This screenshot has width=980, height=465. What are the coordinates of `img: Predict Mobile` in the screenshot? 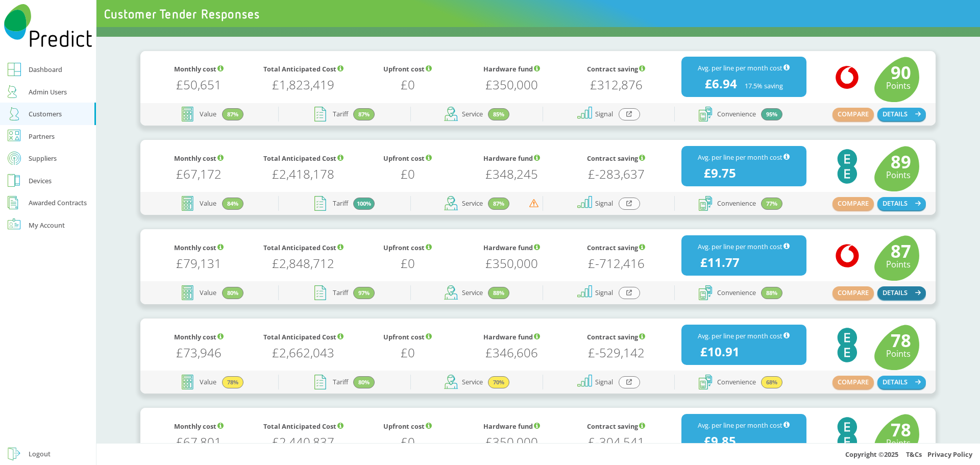 It's located at (48, 26).